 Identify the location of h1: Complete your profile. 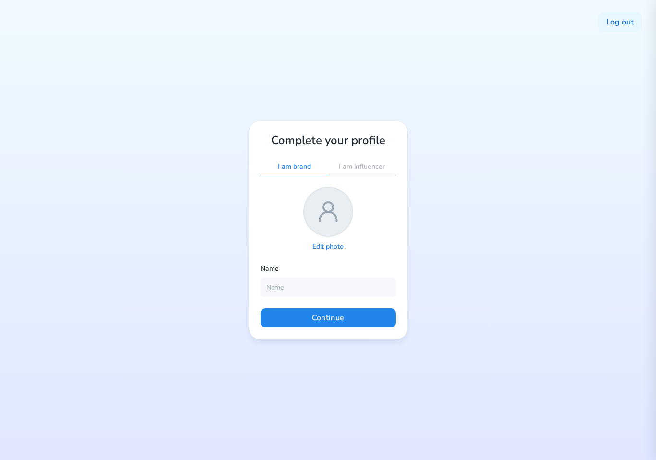
(328, 140).